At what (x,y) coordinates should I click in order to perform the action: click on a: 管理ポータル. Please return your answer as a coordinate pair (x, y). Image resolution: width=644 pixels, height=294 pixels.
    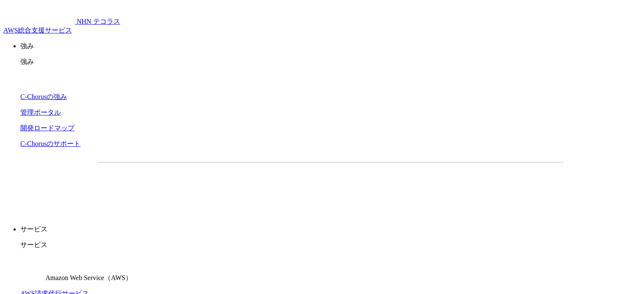
    Looking at the image, I should click on (41, 112).